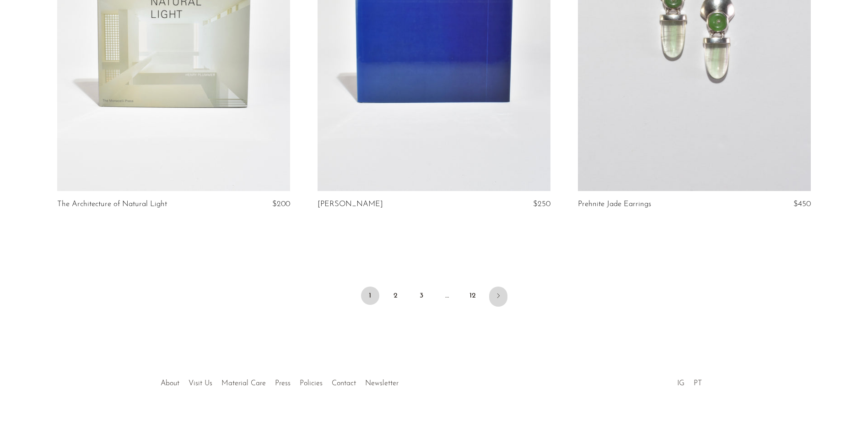 This screenshot has width=868, height=436. Describe the element at coordinates (370, 295) in the screenshot. I see `span: 1` at that location.